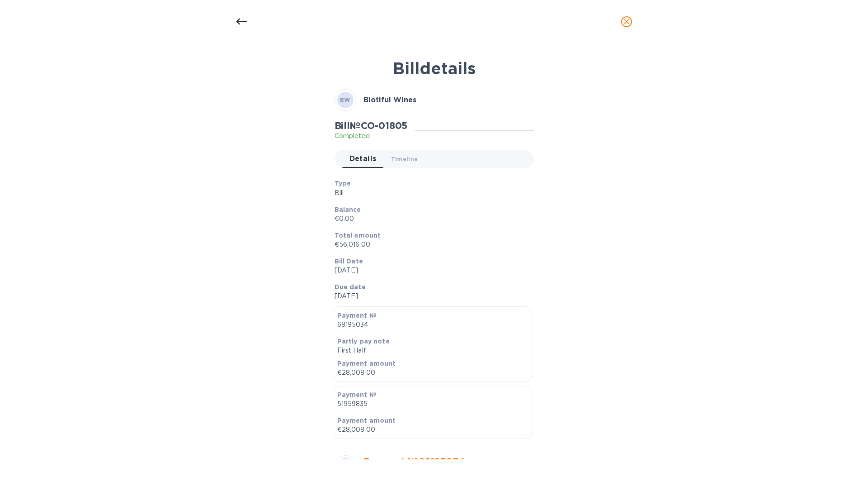 This screenshot has height=482, width=868. I want to click on p: First Half, so click(432, 350).